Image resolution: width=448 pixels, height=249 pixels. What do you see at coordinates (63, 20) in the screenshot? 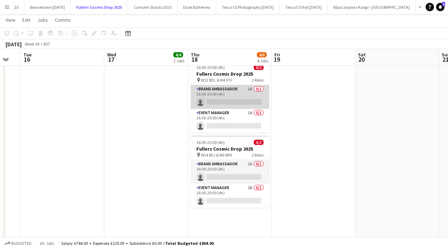
I see `span: Comms` at bounding box center [63, 20].